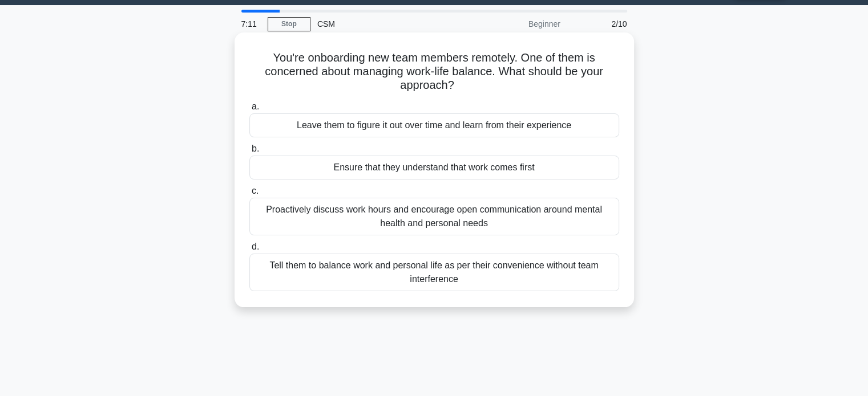 Image resolution: width=868 pixels, height=396 pixels. Describe the element at coordinates (255, 190) in the screenshot. I see `span: c.` at that location.